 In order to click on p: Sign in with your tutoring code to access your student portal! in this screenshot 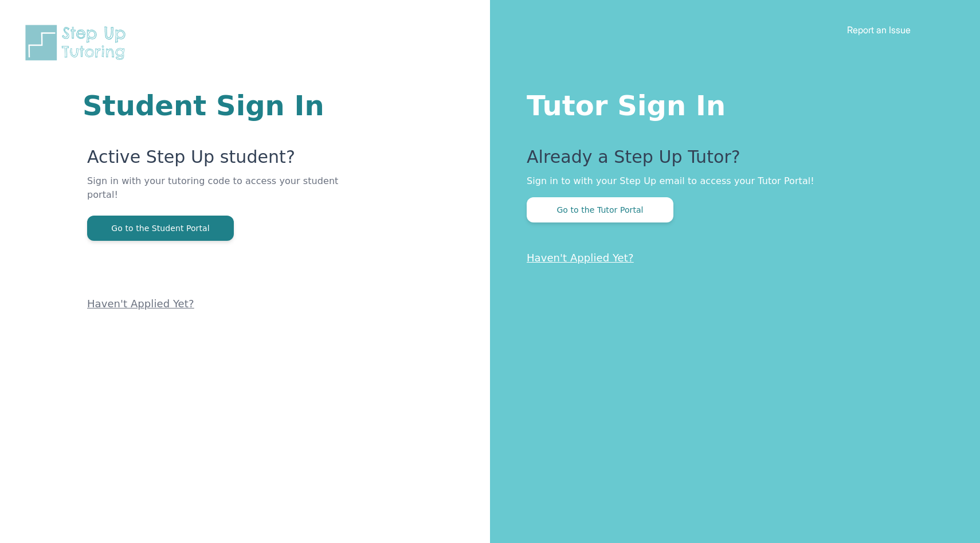, I will do `click(220, 195)`.